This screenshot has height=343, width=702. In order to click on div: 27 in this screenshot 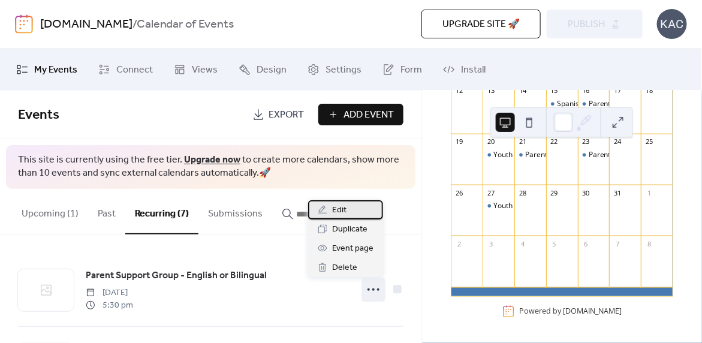, I will do `click(490, 192)`.